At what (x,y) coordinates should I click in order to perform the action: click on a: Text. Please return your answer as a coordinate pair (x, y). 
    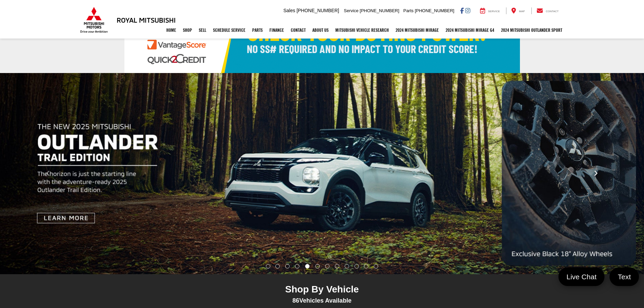
    Looking at the image, I should click on (624, 276).